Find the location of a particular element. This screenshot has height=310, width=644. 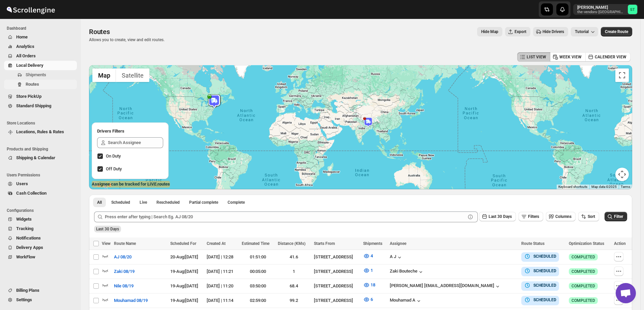

button: Cash Collection is located at coordinates (41, 193).